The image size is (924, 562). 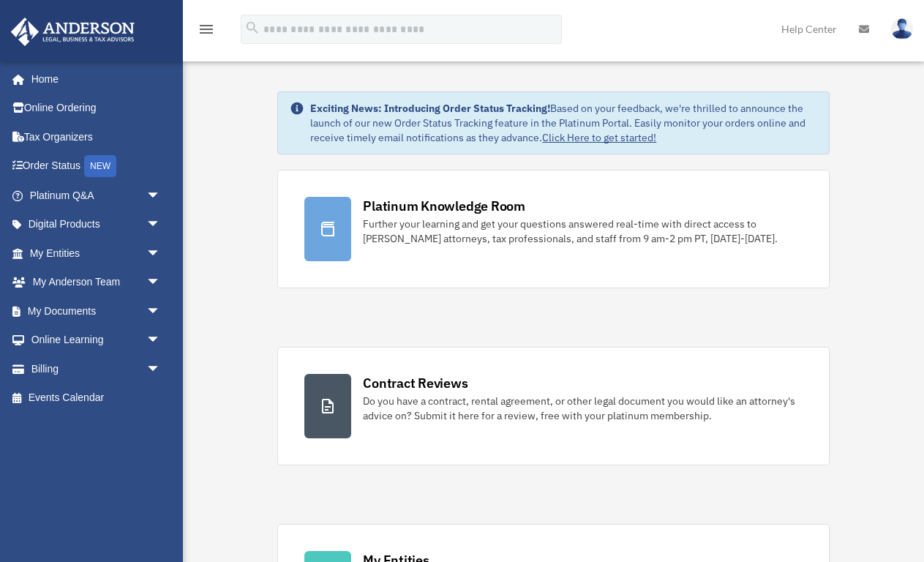 I want to click on a: Platinum Knowledge Room Further your learning and get your questions answered real-time with dire..., so click(x=553, y=229).